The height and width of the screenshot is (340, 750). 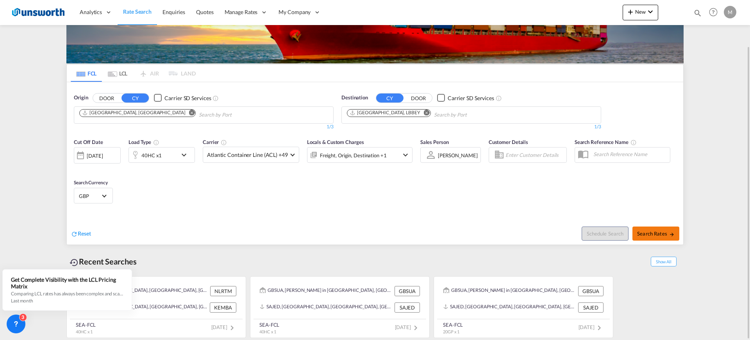 What do you see at coordinates (90, 196) in the screenshot?
I see `span: GBP` at bounding box center [90, 196].